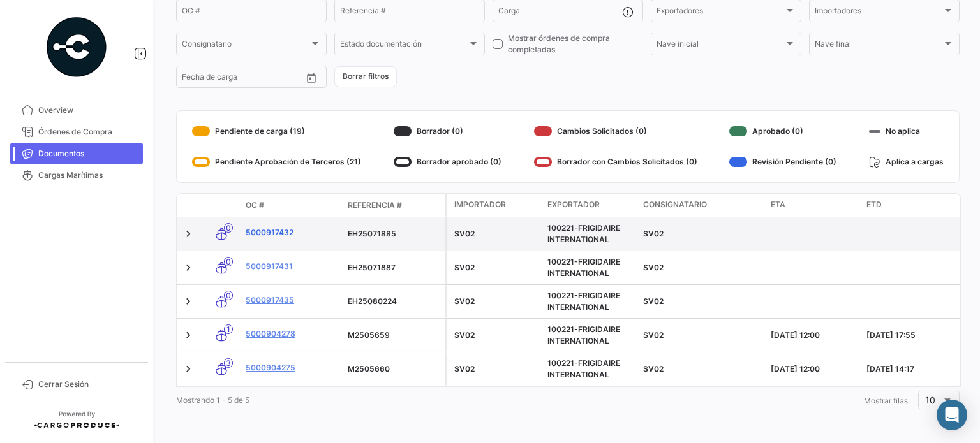 The height and width of the screenshot is (443, 980). Describe the element at coordinates (778, 205) in the screenshot. I see `span: ETA` at that location.